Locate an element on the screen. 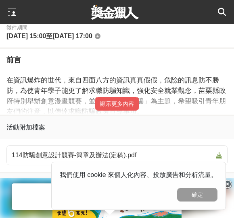  span: 我們使用 cookie 來個人化內容、投放廣告和分析流量。 is located at coordinates (138, 175).